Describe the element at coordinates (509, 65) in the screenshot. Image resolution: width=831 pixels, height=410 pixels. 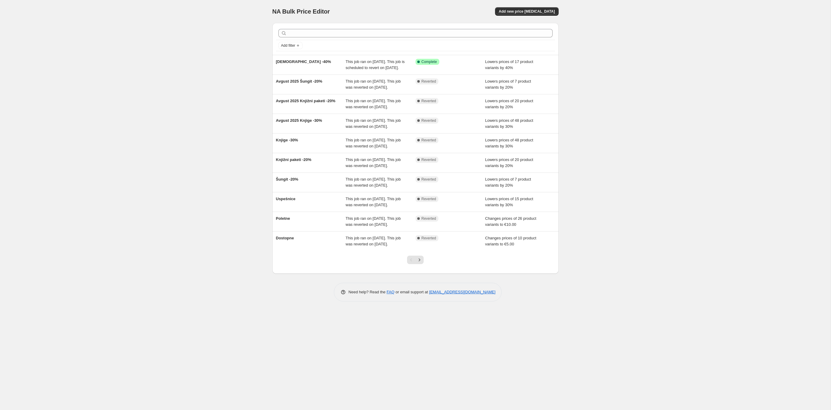
I see `span: Lowers prices of 17 product variants by 40%` at that location.